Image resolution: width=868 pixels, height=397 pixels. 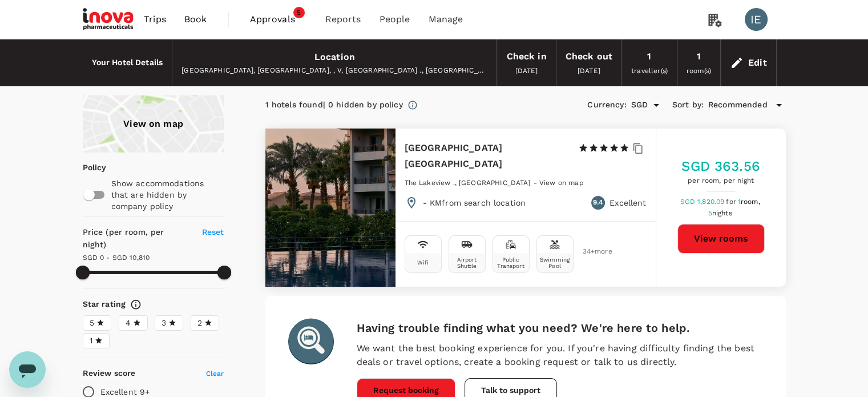 What do you see at coordinates (467, 263) in the screenshot?
I see `div: Airport Shuttle` at bounding box center [467, 263].